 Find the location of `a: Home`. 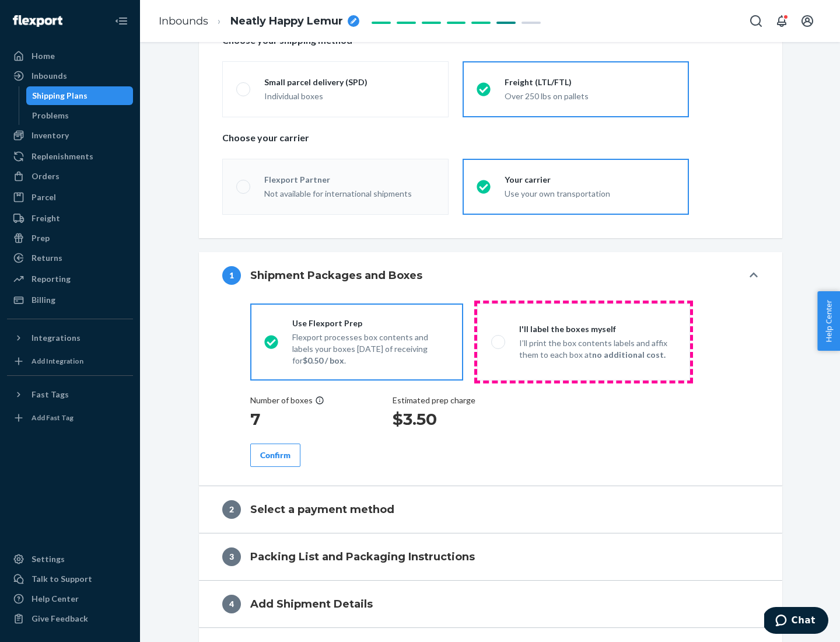

a: Home is located at coordinates (70, 56).